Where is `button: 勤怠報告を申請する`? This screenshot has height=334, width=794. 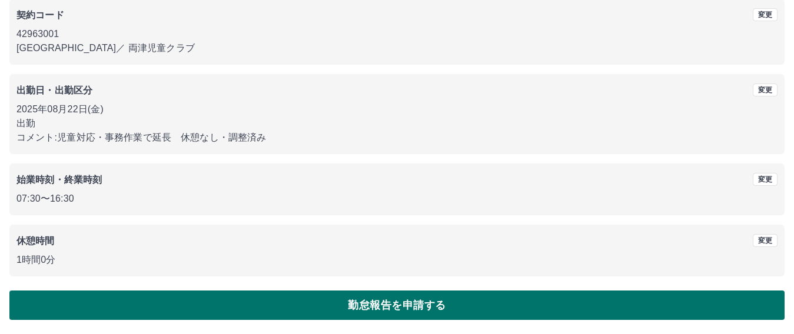
button: 勤怠報告を申請する is located at coordinates (397, 306).